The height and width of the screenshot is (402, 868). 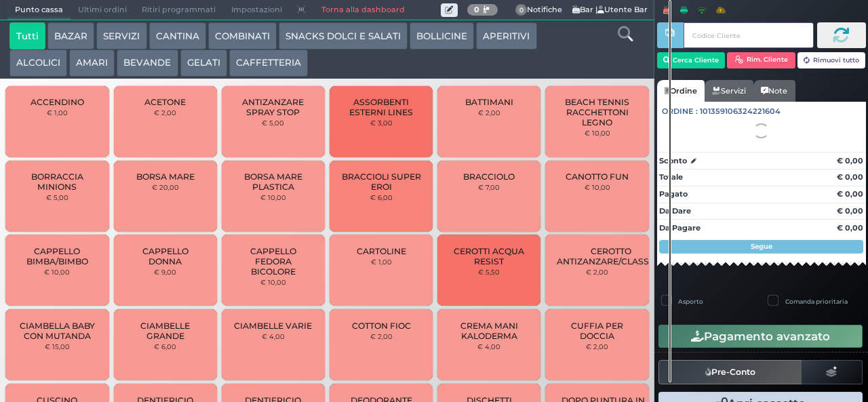 I want to click on span: CIAMBELLE VARIE, so click(x=272, y=325).